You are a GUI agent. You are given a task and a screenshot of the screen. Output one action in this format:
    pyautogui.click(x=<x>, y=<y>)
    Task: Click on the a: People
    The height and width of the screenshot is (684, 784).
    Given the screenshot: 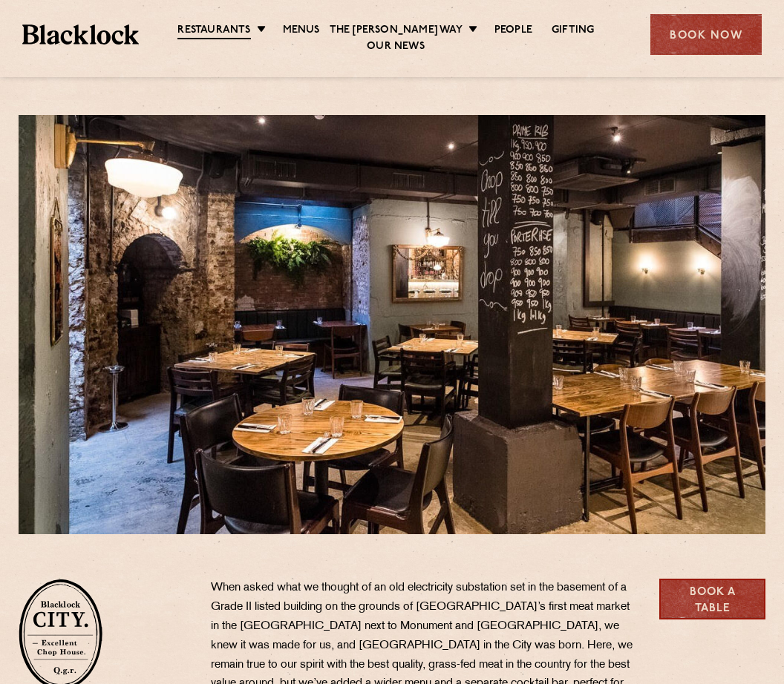 What is the action you would take?
    pyautogui.click(x=513, y=30)
    